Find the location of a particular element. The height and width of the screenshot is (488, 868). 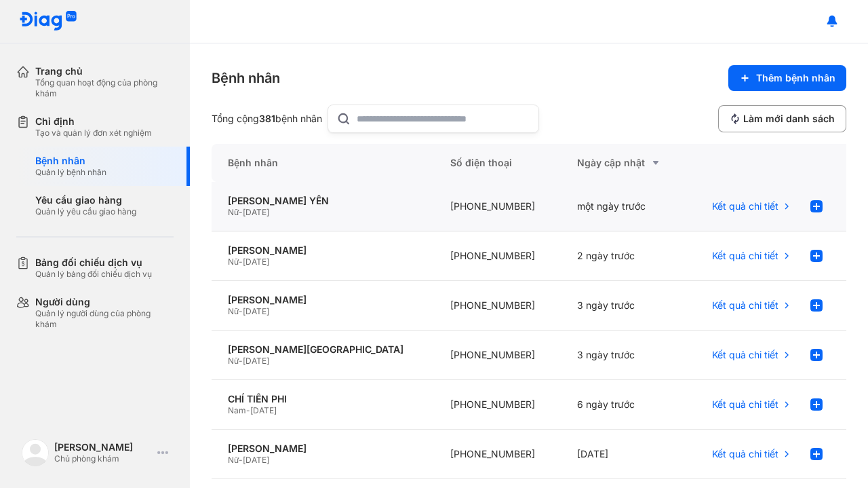

div: Quản lý bệnh nhân is located at coordinates (71, 173).